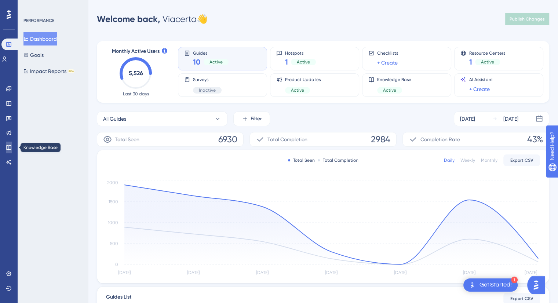  I want to click on div: Daily, so click(449, 160).